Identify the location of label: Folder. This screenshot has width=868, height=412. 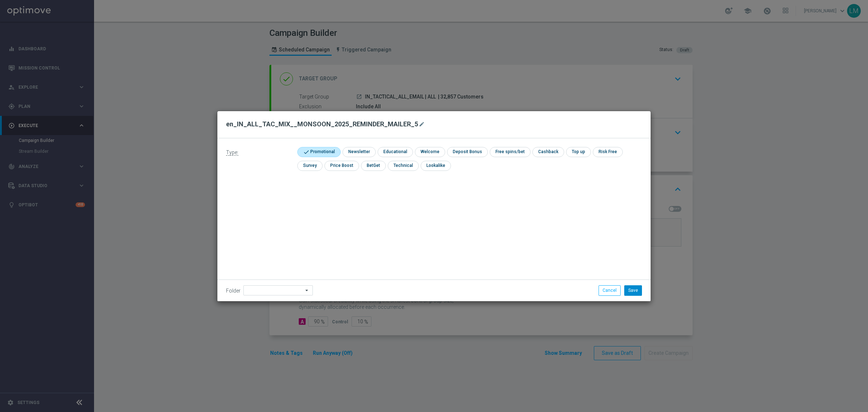
(233, 291).